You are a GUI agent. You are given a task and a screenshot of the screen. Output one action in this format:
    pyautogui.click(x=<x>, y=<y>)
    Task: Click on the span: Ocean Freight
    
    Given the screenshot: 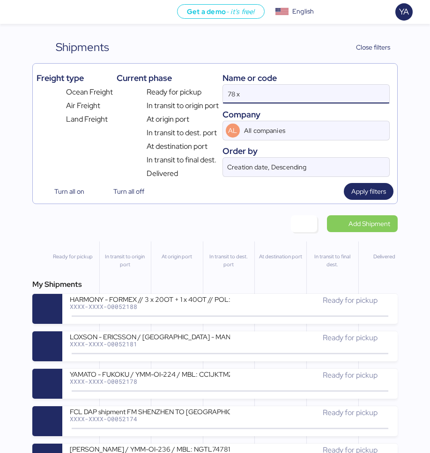 What is the action you would take?
    pyautogui.click(x=89, y=92)
    